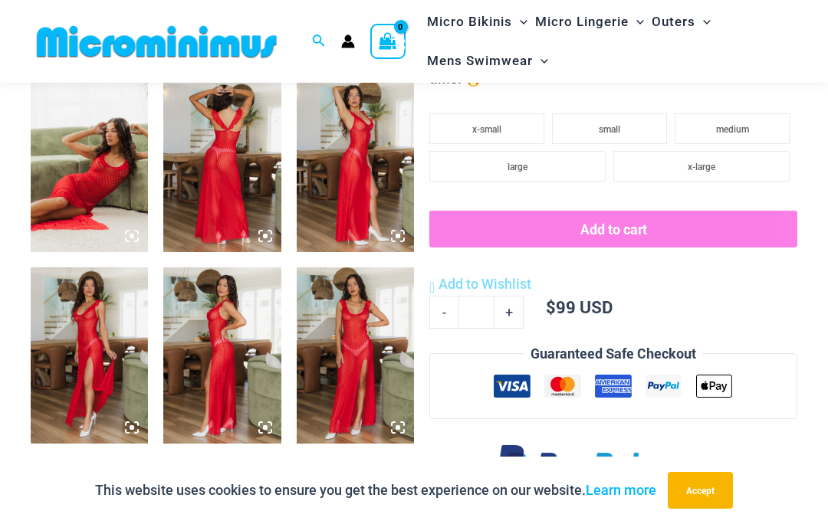 The width and height of the screenshot is (828, 524). Describe the element at coordinates (702, 166) in the screenshot. I see `li: x-large` at that location.